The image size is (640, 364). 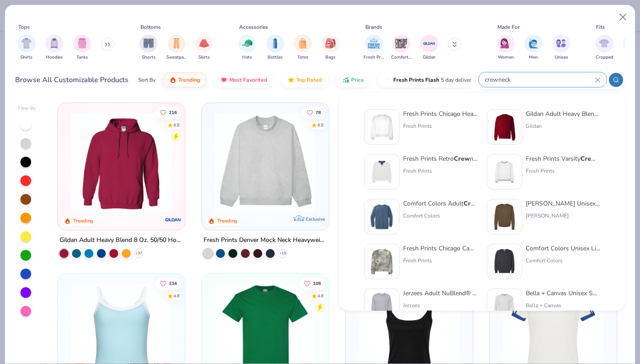 I want to click on span: Most Favorited, so click(x=248, y=80).